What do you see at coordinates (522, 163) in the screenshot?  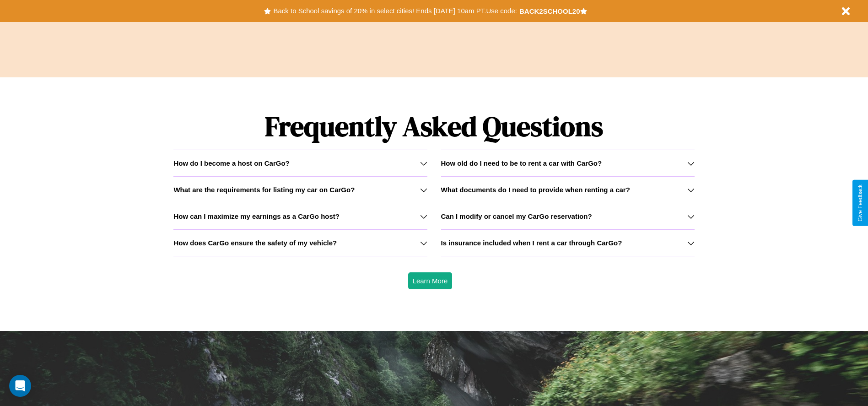 I see `h3: How old do I need to be to rent a car with CarGo?` at bounding box center [522, 163].